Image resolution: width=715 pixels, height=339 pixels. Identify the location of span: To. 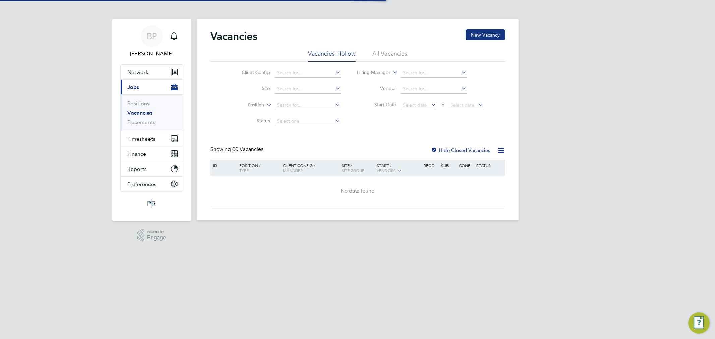
(442, 105).